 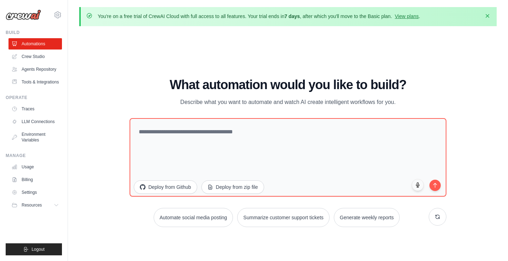 I want to click on a: LLM Connections, so click(x=35, y=122).